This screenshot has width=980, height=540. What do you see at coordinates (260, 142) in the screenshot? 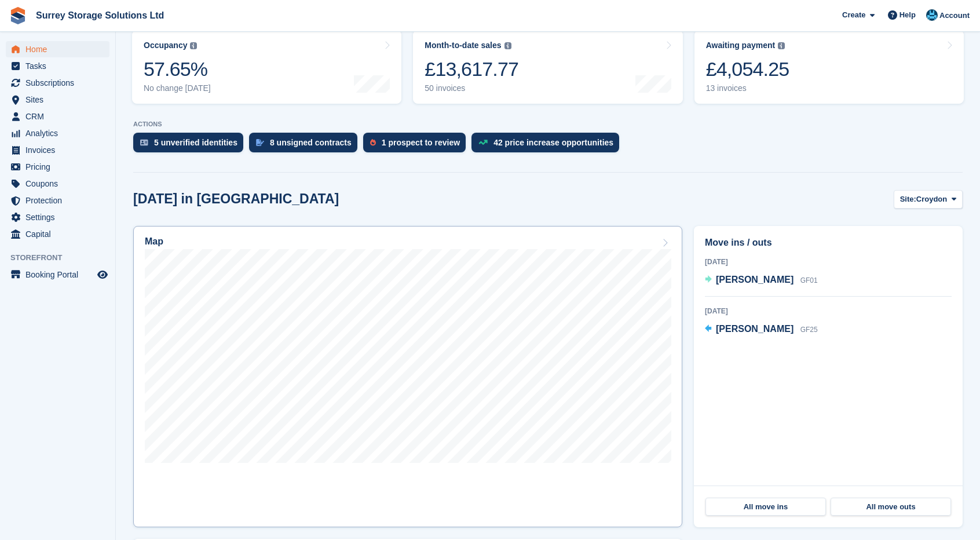
I see `img: contract_signature_icon-13c848040528278c33f63329250d36e43548de30e8caae1d1a13099fd9432cc5.svg` at bounding box center [260, 142].